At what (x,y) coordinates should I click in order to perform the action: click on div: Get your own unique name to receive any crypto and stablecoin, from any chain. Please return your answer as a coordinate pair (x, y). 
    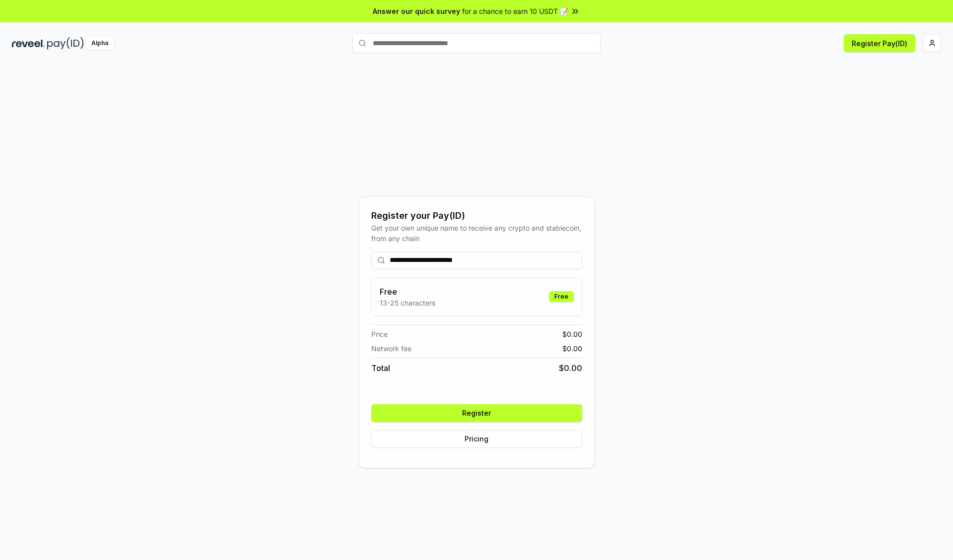
    Looking at the image, I should click on (476, 233).